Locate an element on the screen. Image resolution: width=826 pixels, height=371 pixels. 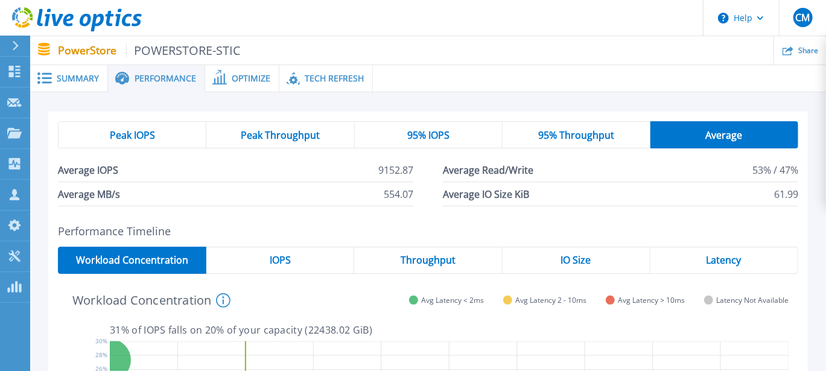
span: Peak Throughput is located at coordinates (280, 135).